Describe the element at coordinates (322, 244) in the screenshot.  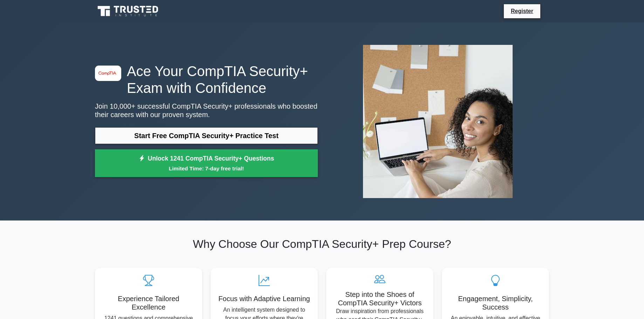
I see `h2: Why Choose Our CompTIA Security+ Prep Course?` at that location.